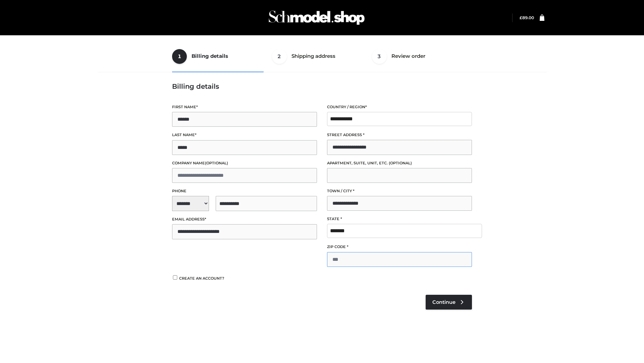 This screenshot has width=644, height=363. What do you see at coordinates (527, 17) in the screenshot?
I see `bdi: 89.00` at bounding box center [527, 17].